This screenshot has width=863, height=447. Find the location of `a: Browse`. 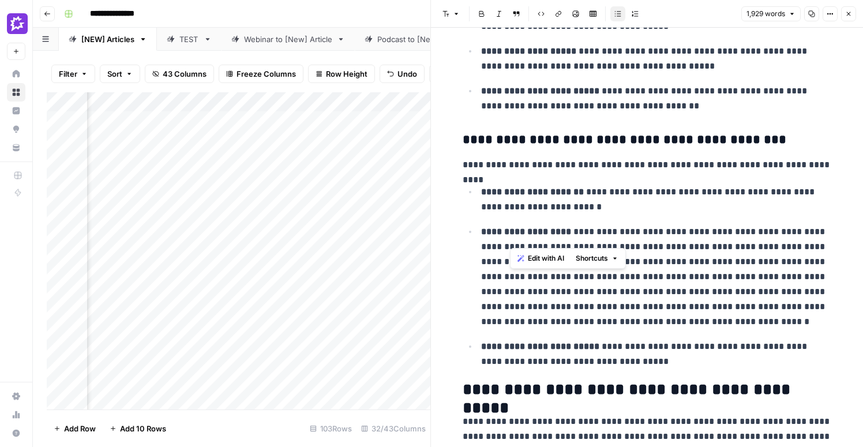

a: Browse is located at coordinates (16, 92).